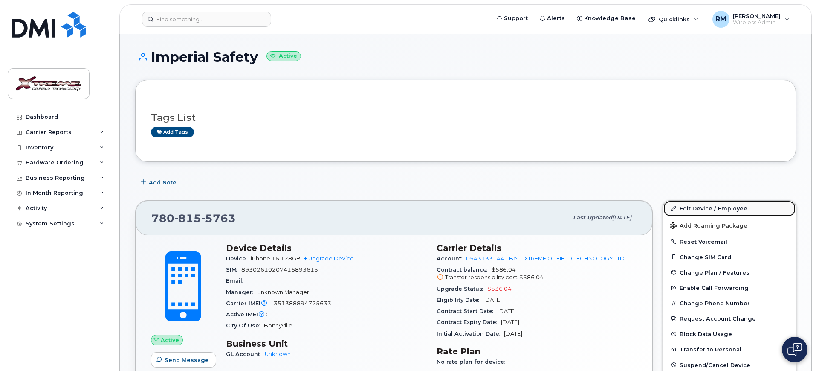 The height and width of the screenshot is (371, 816). I want to click on a: Unknown, so click(278, 354).